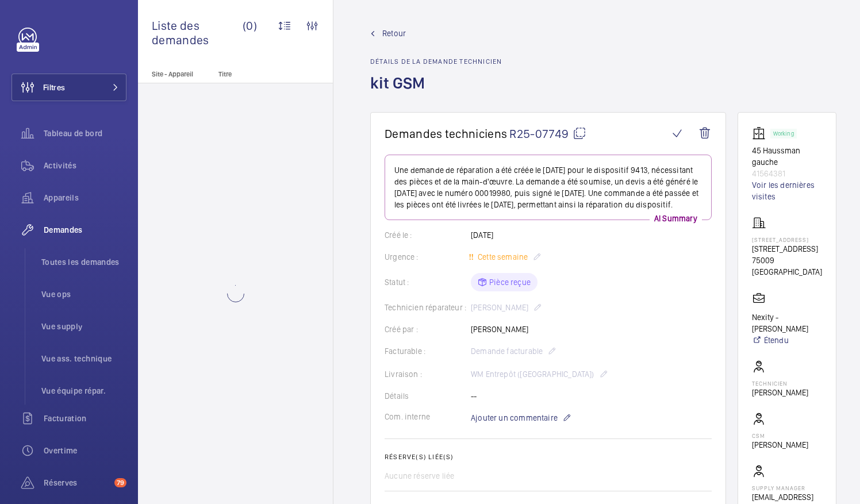 The width and height of the screenshot is (860, 504). What do you see at coordinates (514, 418) in the screenshot?
I see `span: Ajouter un commentaire` at bounding box center [514, 418].